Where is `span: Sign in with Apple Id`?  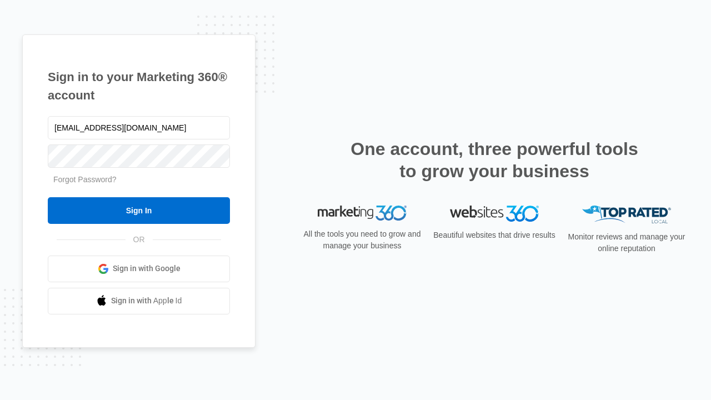
span: Sign in with Apple Id is located at coordinates (147, 300).